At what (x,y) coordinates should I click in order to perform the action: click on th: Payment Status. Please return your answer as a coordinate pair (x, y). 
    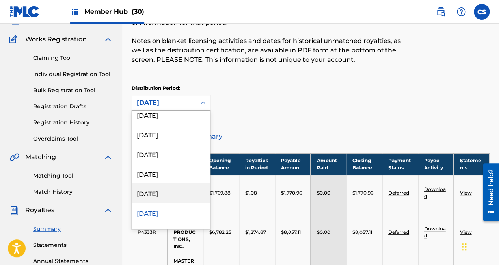
    Looking at the image, I should click on (400, 164).